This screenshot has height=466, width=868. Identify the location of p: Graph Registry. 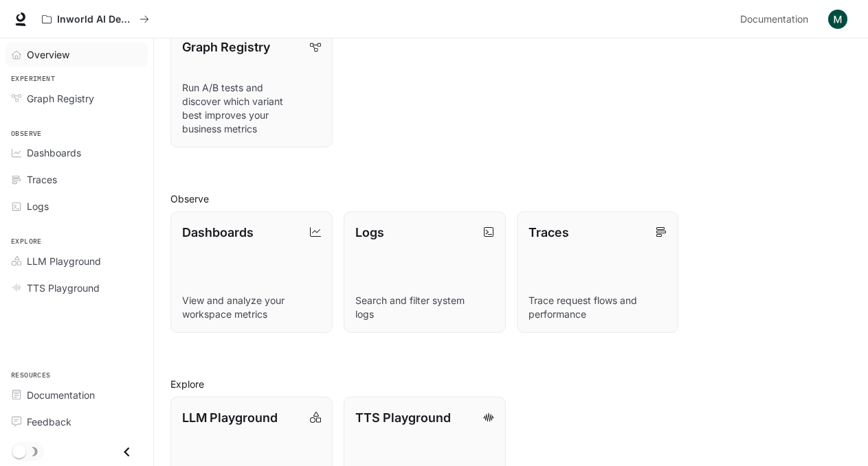
(226, 47).